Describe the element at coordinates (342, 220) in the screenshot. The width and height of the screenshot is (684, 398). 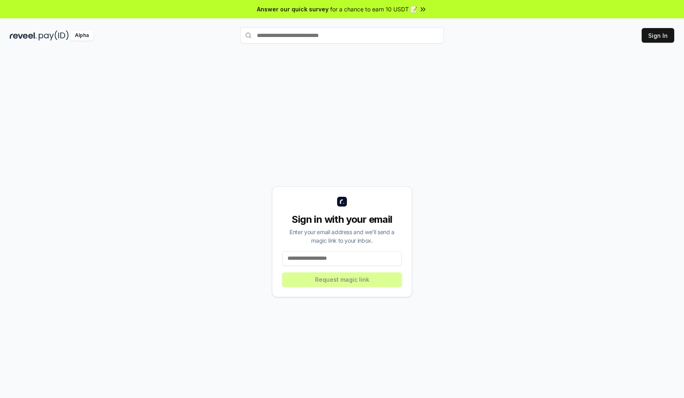
I see `div: Sign in with your email` at that location.